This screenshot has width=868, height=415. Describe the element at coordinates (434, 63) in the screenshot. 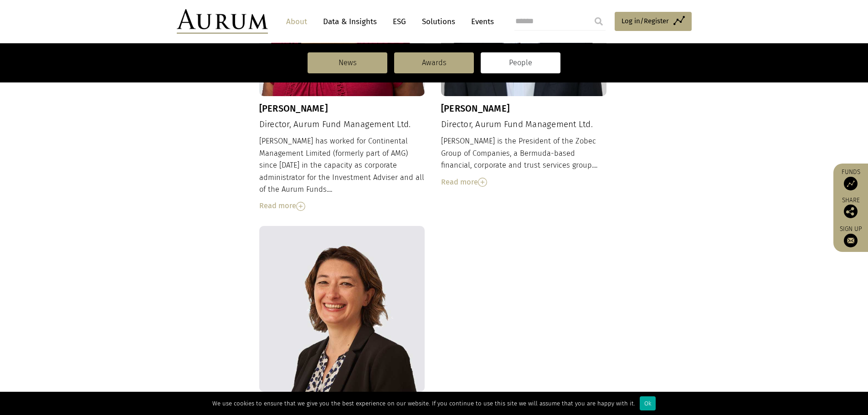

I see `a: Awards` at that location.